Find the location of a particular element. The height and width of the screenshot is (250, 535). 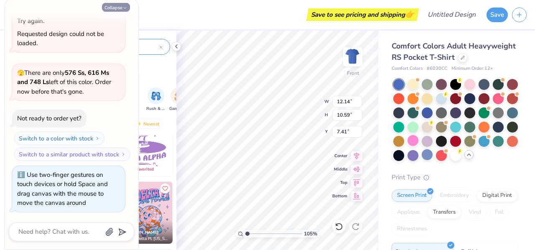

img: Switch to a similar product with stock is located at coordinates (123, 154).